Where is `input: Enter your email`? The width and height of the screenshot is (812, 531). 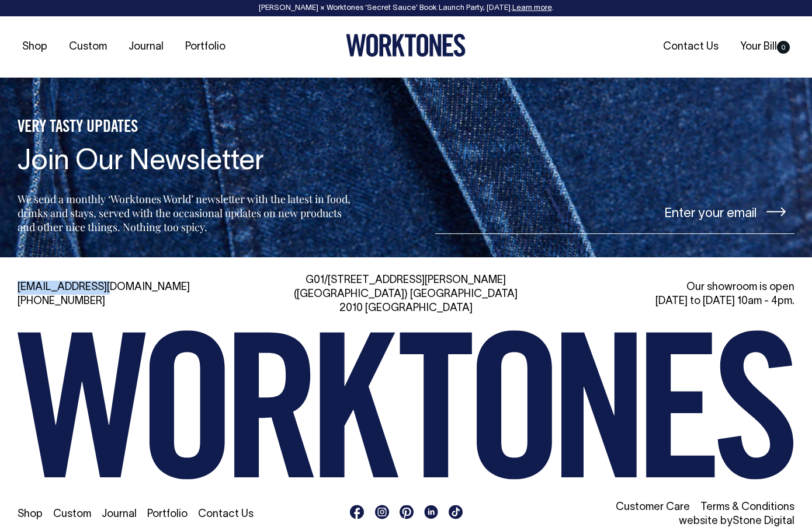 input: Enter your email is located at coordinates (614, 212).